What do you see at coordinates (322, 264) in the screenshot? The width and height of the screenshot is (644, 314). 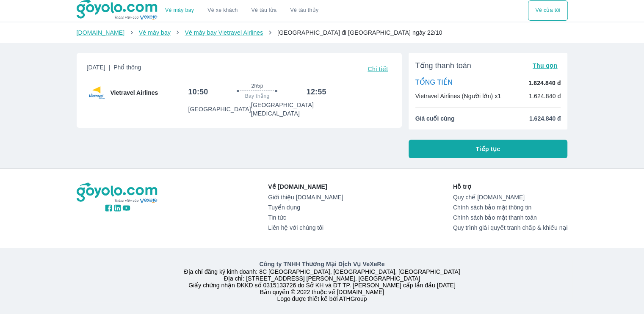 I see `p: Công ty TNHH Thương Mại Dịch Vụ VeXeRe` at bounding box center [322, 264].